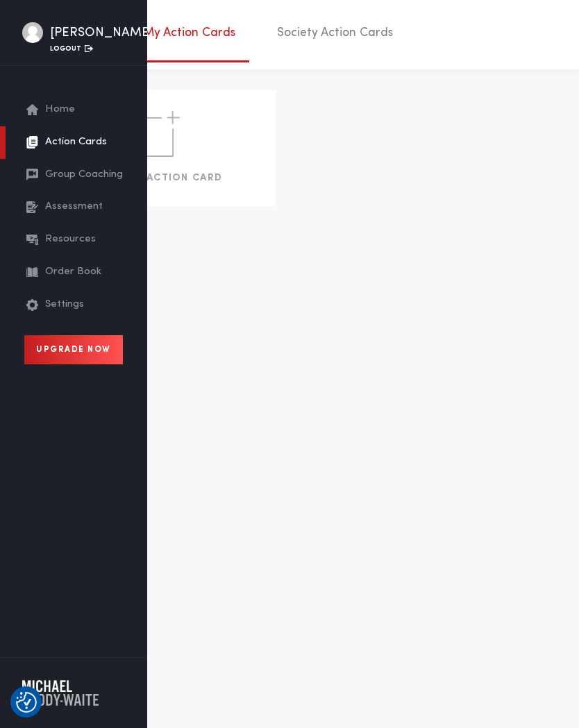 This screenshot has width=579, height=728. I want to click on a: Group Coaching, so click(77, 175).